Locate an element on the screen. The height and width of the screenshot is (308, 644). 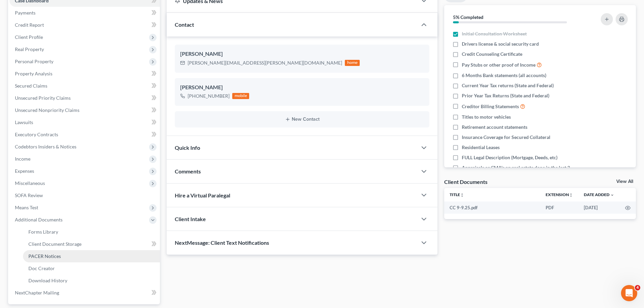
a: Extensionunfold_more is located at coordinates (559, 195).